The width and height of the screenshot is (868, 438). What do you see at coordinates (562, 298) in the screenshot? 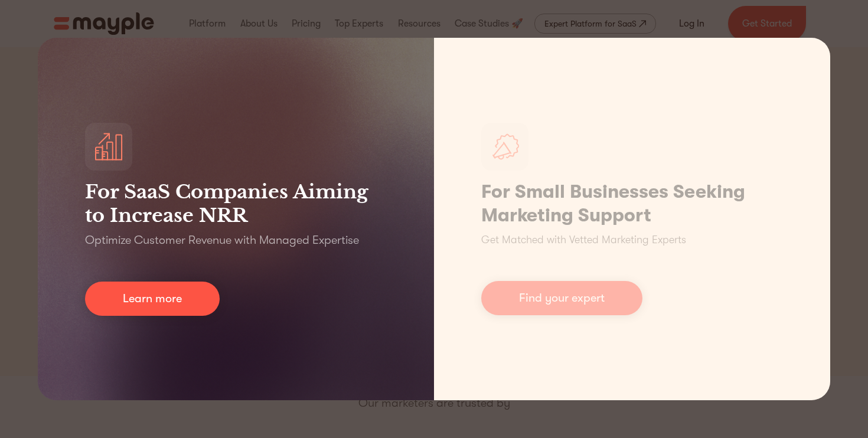
I see `a: Find your expert` at bounding box center [562, 298].